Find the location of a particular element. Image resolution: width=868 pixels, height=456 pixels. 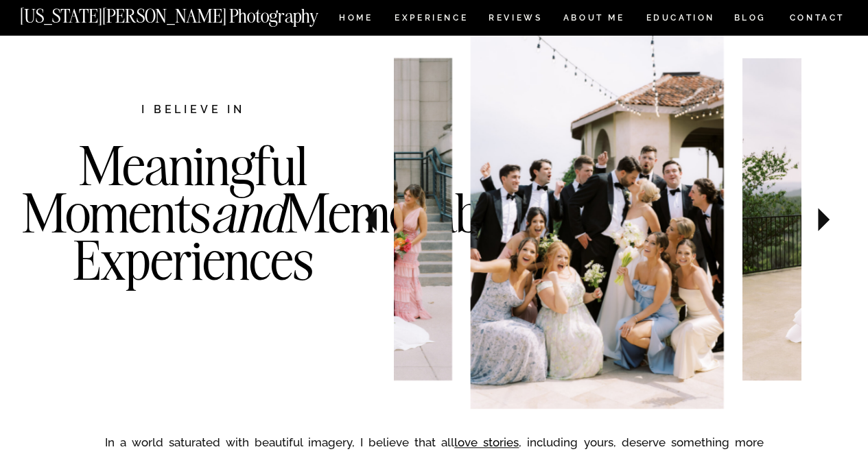

img: Wedding party celebrating bride and groom is located at coordinates (597, 219).